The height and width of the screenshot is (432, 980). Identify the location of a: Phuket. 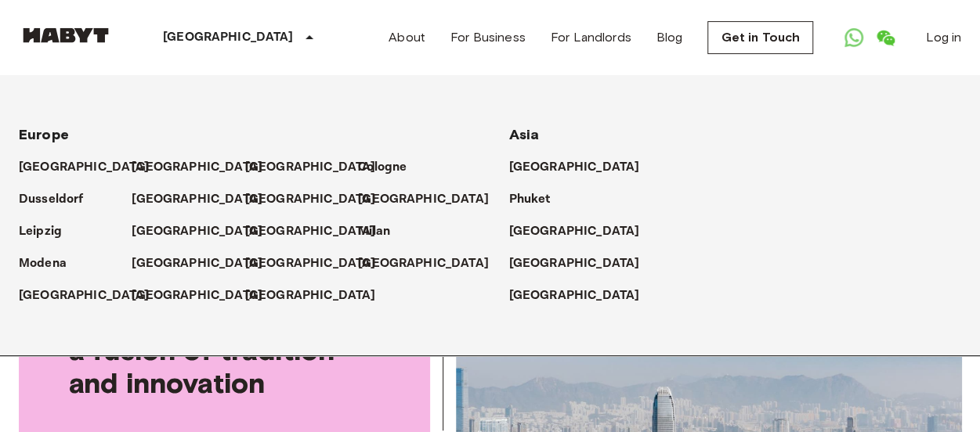
(538, 200).